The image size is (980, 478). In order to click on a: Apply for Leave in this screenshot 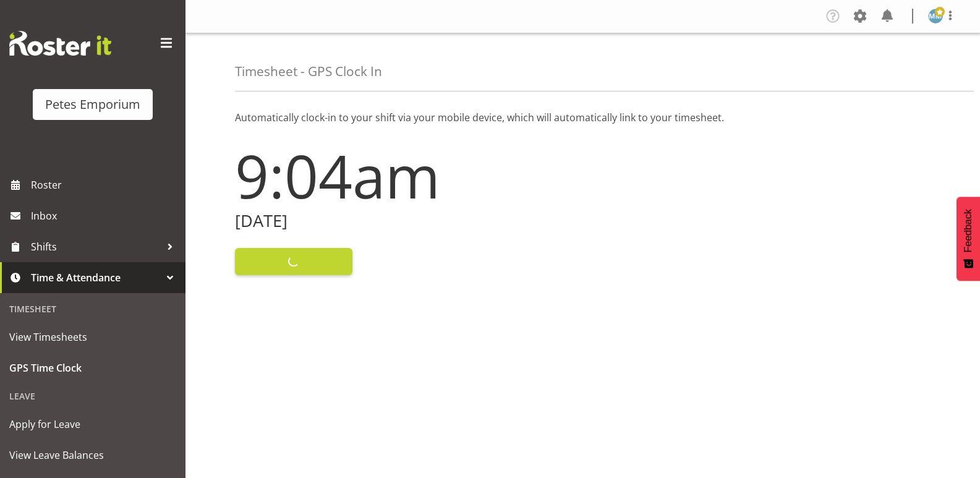, I will do `click(93, 424)`.